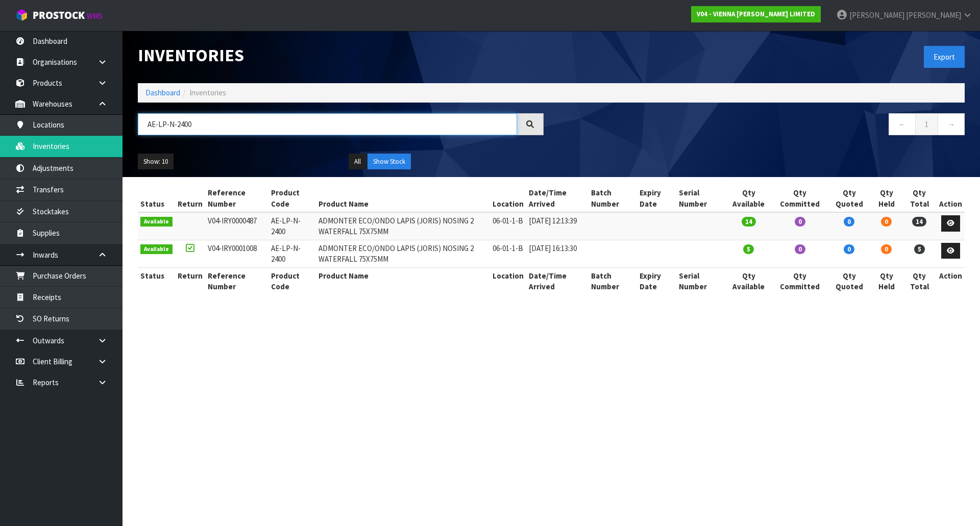 This screenshot has height=526, width=980. Describe the element at coordinates (327, 124) in the screenshot. I see `input: Search inventories` at that location.